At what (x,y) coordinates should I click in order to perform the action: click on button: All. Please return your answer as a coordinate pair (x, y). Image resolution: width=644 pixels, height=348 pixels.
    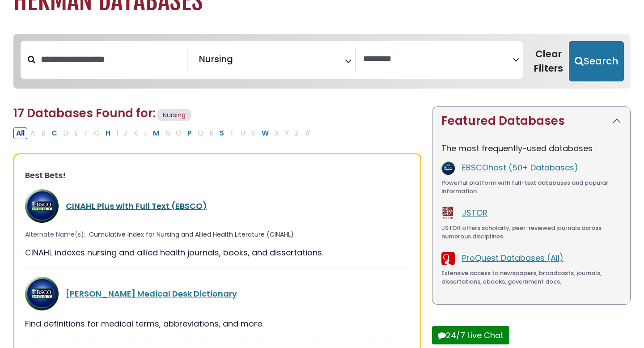
    Looking at the image, I should click on (20, 133).